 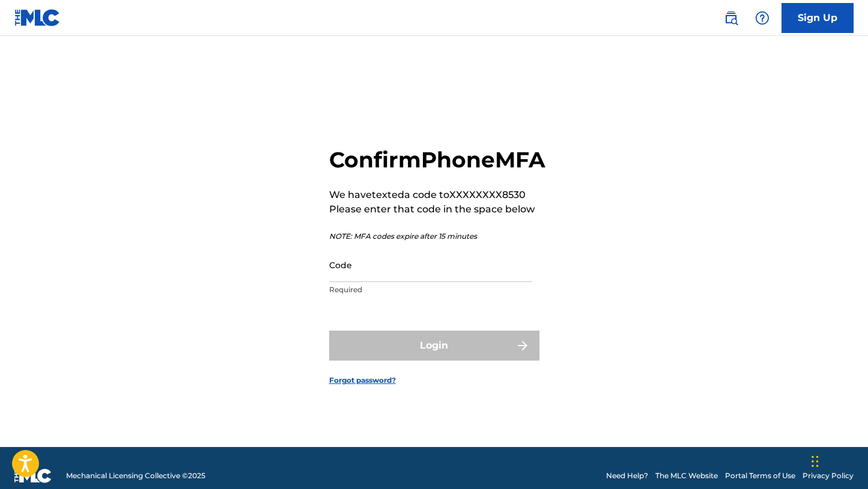 I want to click on a: Privacy Policy, so click(x=827, y=476).